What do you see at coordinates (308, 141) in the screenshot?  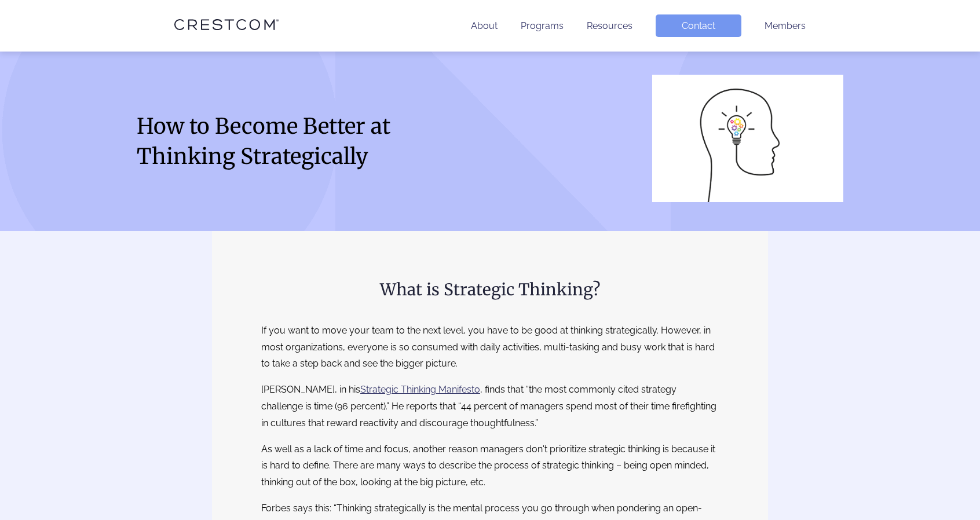 I see `h1: How to Become Better at Thinking Strategically` at bounding box center [308, 141].